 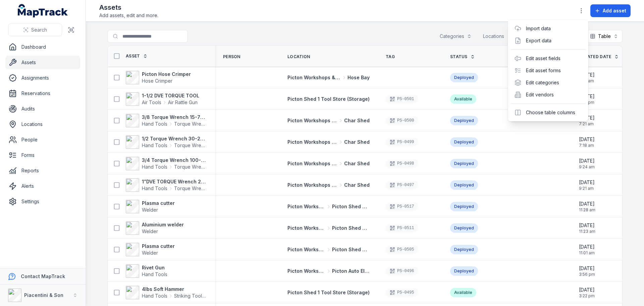 I want to click on div: Edit vendors, so click(x=548, y=95).